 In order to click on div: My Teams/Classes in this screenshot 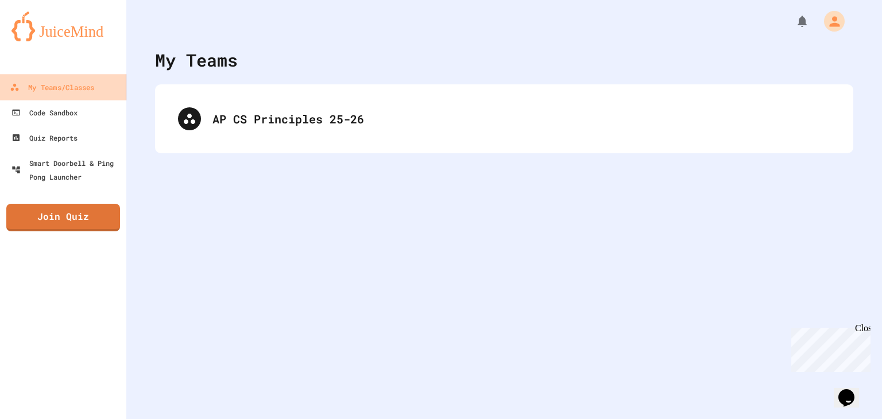, I will do `click(52, 87)`.